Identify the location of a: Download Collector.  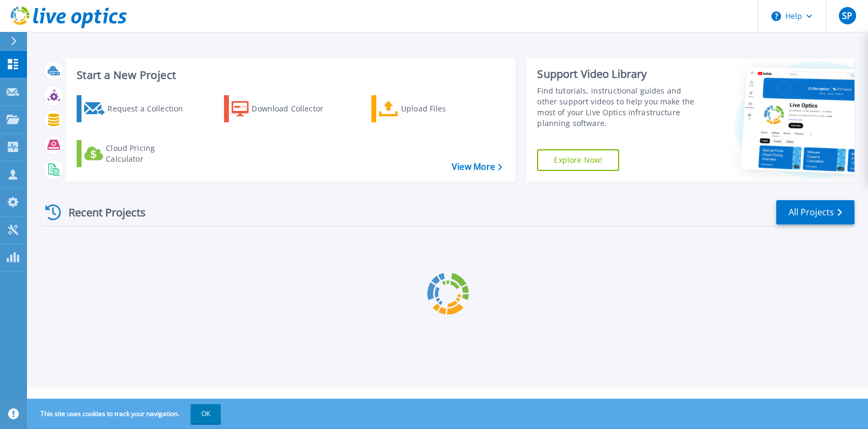
(284, 109).